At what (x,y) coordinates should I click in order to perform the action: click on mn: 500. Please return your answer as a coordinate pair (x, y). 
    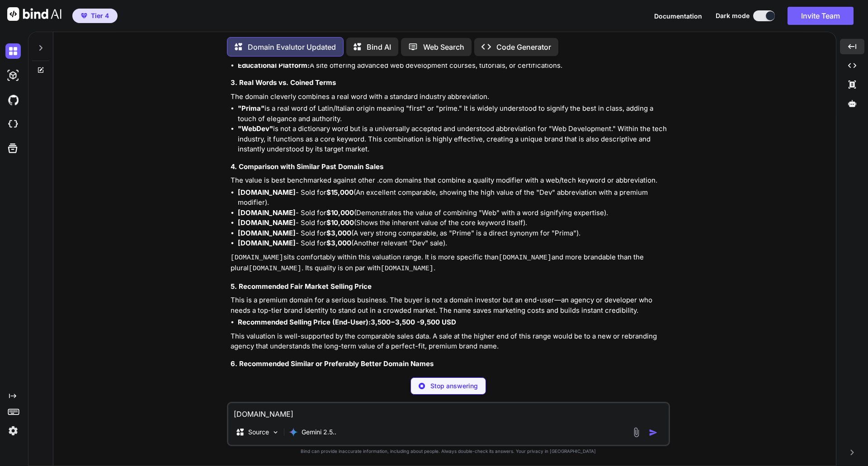
    Looking at the image, I should click on (384, 322).